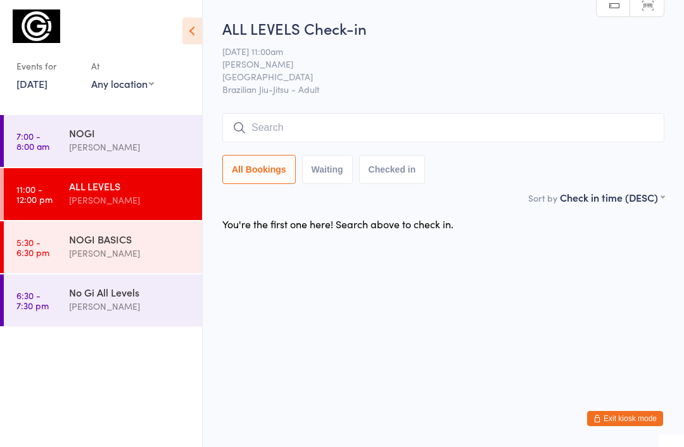 This screenshot has width=684, height=447. I want to click on div: NOGI, so click(130, 133).